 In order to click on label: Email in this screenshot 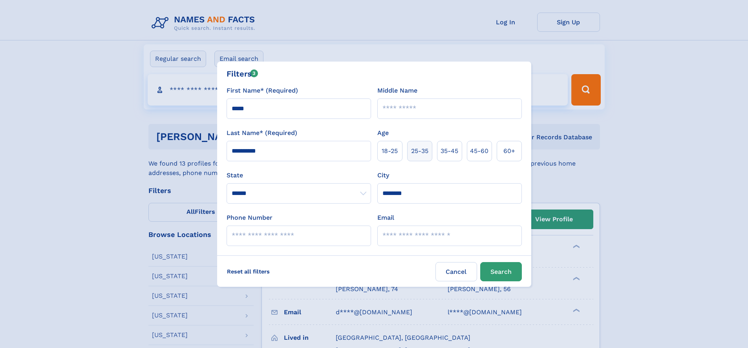, I will do `click(386, 218)`.